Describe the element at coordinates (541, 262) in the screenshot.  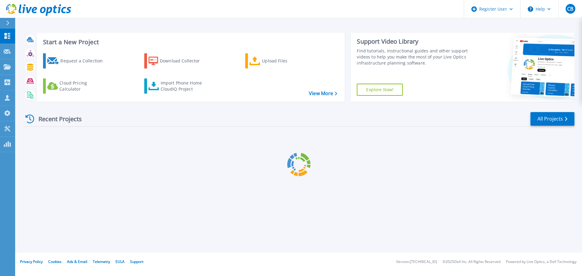
I see `li: Powered by Live Optics, a Dell Technology` at that location.